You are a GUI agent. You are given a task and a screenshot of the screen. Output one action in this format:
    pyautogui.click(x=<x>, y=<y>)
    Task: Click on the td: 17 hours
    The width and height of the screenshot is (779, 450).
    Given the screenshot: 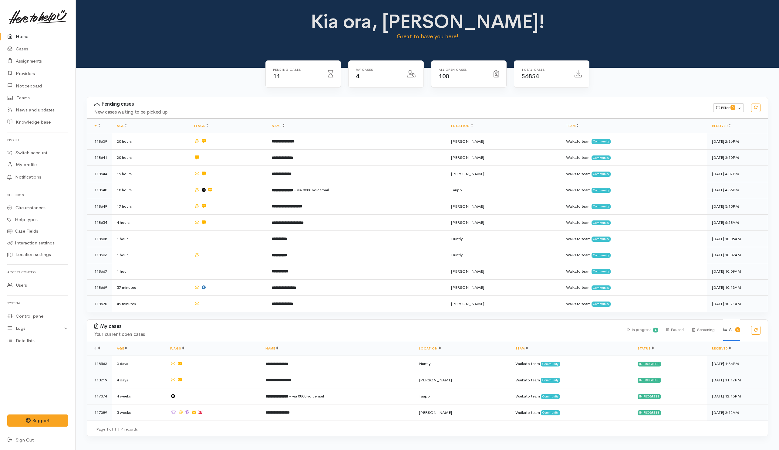 What is the action you would take?
    pyautogui.click(x=151, y=206)
    